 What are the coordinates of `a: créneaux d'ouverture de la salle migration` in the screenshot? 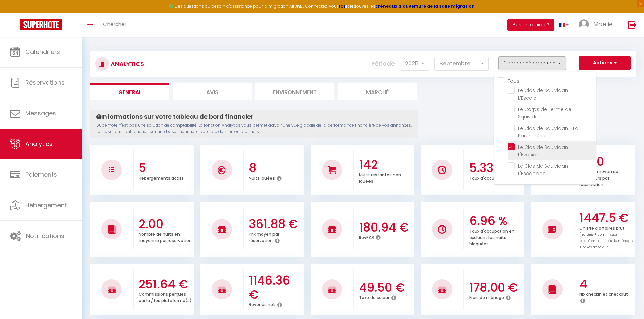 It's located at (425, 6).